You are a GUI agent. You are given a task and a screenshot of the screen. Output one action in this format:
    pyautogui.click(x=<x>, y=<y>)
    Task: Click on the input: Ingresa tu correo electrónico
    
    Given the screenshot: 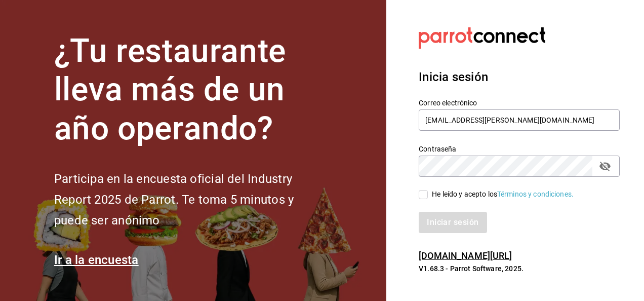 What is the action you would take?
    pyautogui.click(x=519, y=120)
    